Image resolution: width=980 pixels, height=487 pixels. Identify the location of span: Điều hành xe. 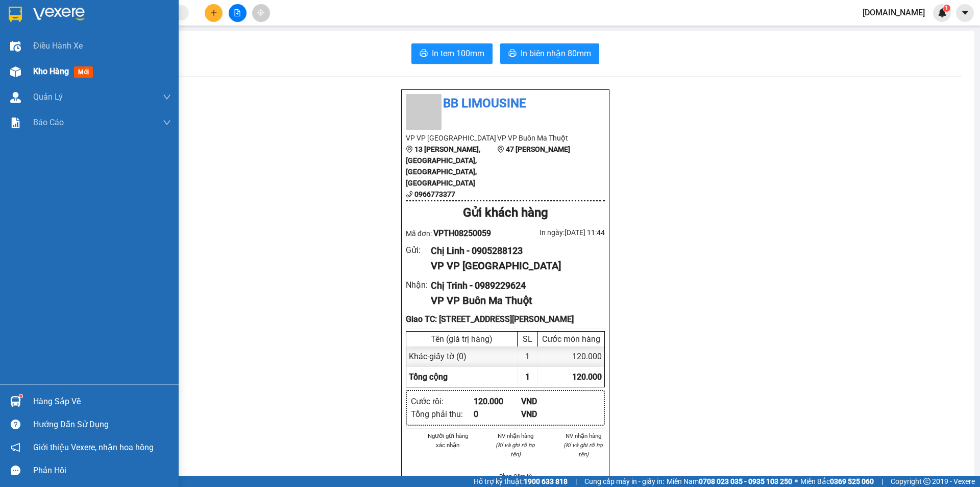
(58, 46).